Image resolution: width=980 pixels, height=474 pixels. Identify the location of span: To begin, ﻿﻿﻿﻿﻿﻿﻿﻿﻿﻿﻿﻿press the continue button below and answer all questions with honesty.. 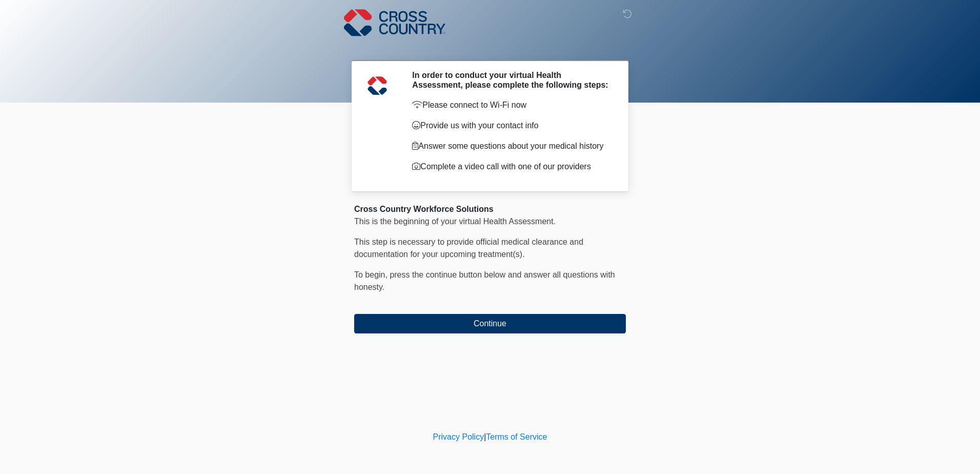
(484, 280).